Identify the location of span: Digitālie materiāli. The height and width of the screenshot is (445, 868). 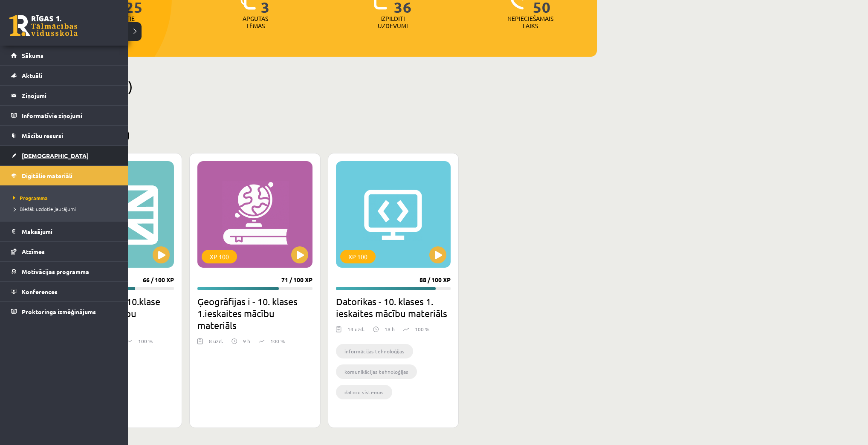
(47, 175).